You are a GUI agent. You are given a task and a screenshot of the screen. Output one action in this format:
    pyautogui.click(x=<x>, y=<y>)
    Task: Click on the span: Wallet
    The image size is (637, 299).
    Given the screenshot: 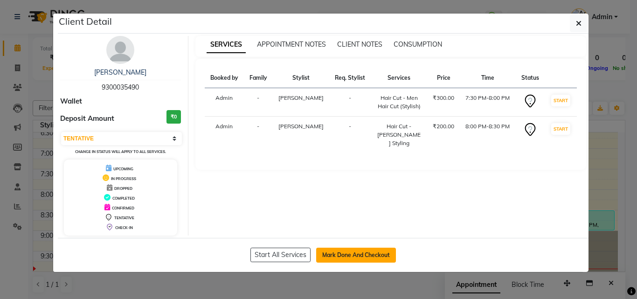 What is the action you would take?
    pyautogui.click(x=71, y=101)
    